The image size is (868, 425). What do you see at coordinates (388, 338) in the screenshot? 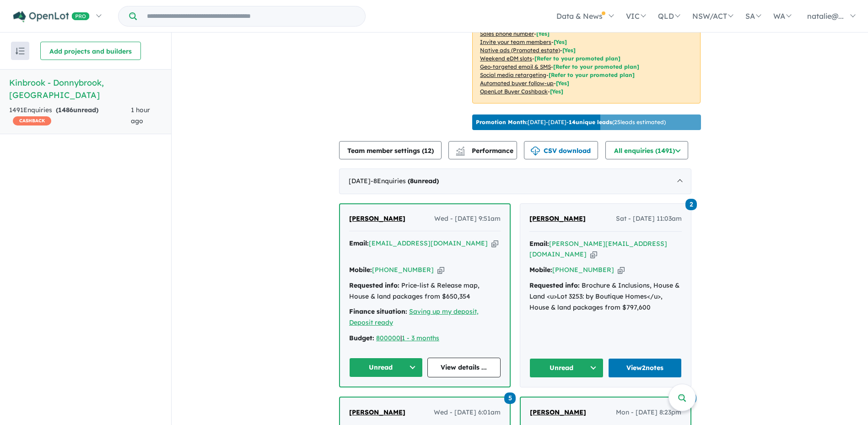
I see `u: 800000` at bounding box center [388, 338].